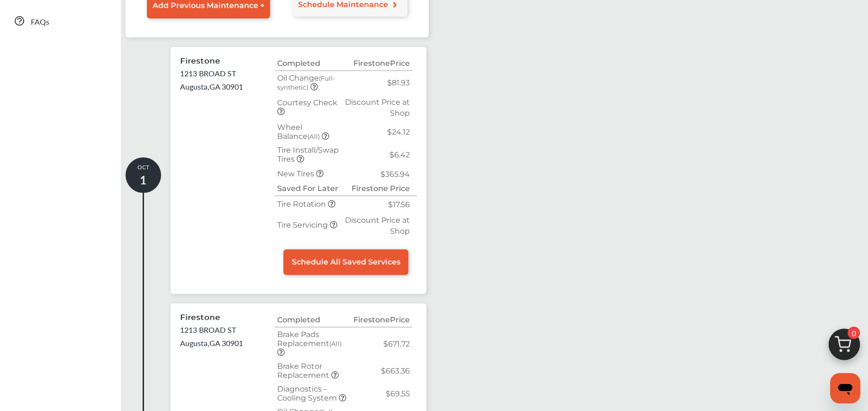 The width and height of the screenshot is (868, 411). What do you see at coordinates (208, 5) in the screenshot?
I see `span: Add Previous Maintenance +` at bounding box center [208, 5].